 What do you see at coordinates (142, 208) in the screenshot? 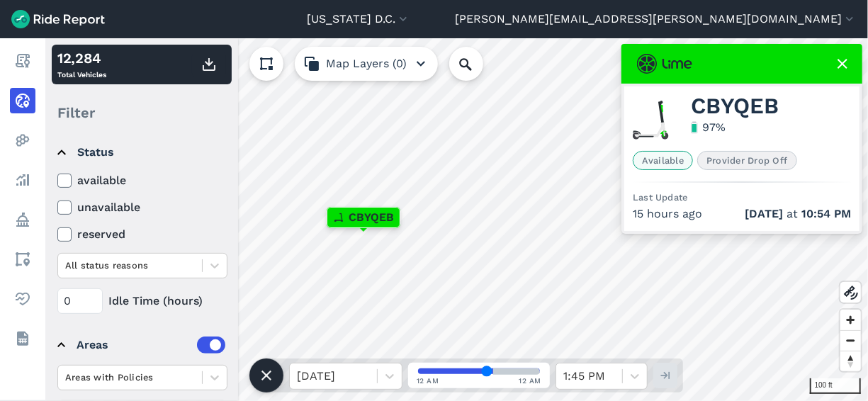
I see `label: unavailable` at bounding box center [142, 208].